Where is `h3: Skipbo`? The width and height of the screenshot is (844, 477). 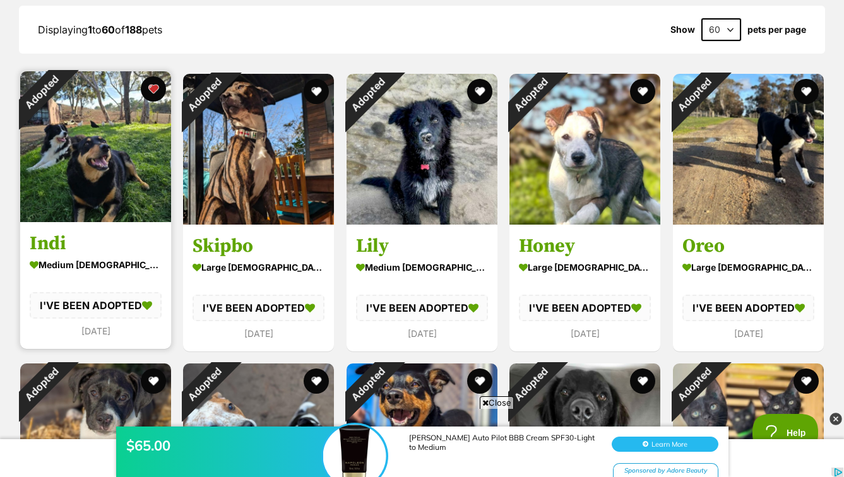
h3: Skipbo is located at coordinates (258, 246).